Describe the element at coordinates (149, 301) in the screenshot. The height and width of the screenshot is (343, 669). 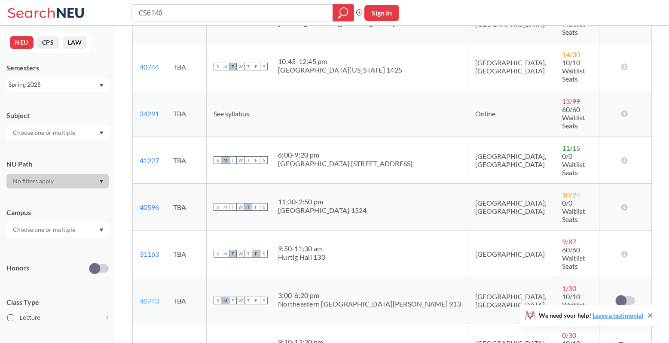
I see `a: 40743` at that location.